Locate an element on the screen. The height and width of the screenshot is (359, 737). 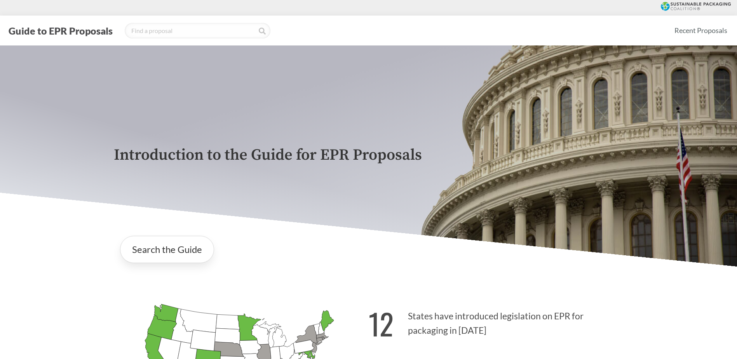
a: Recent Proposals is located at coordinates (701, 30).